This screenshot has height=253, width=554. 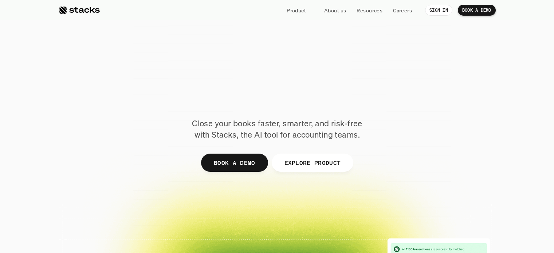 What do you see at coordinates (335, 10) in the screenshot?
I see `p: About us` at bounding box center [335, 10].